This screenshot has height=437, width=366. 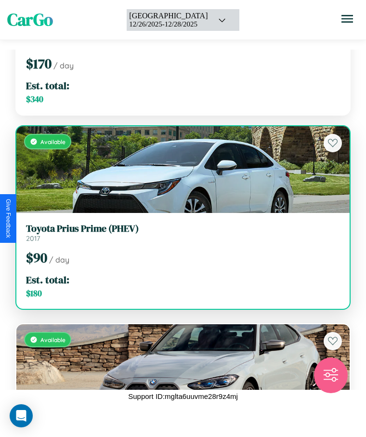 What do you see at coordinates (183, 229) in the screenshot?
I see `h3: Toyota Prius Prime (PHEV)` at bounding box center [183, 229].